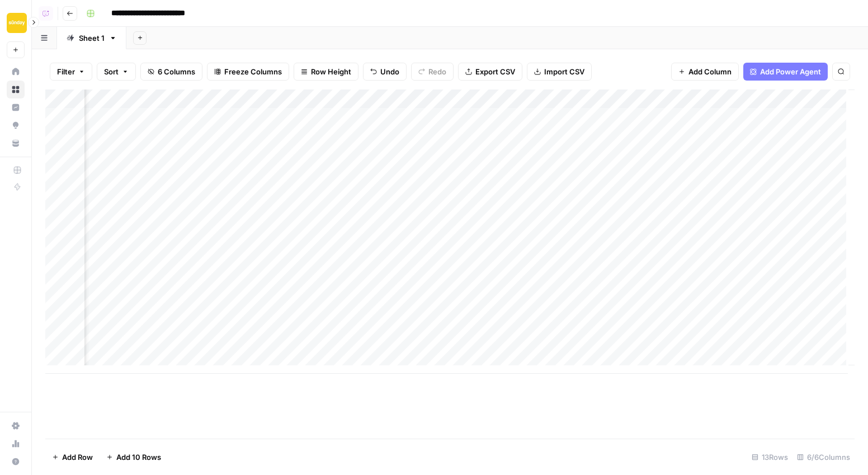 This screenshot has height=475, width=868. Describe the element at coordinates (72, 458) in the screenshot. I see `button: Add Row` at that location.